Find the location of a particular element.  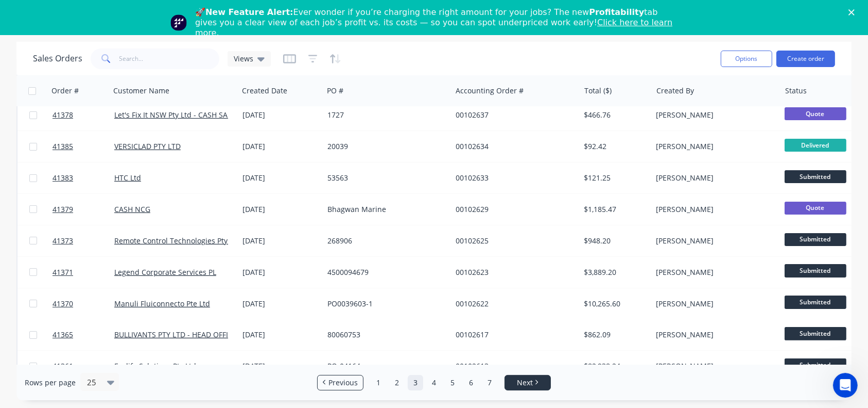

ul: Pagination is located at coordinates (434, 382).